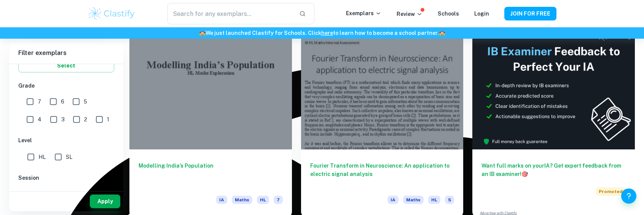 The height and width of the screenshot is (215, 644). Describe the element at coordinates (322, 33) in the screenshot. I see `h6: We just launched Clastify for Schools. Click to learn how to become a school partner.` at that location.